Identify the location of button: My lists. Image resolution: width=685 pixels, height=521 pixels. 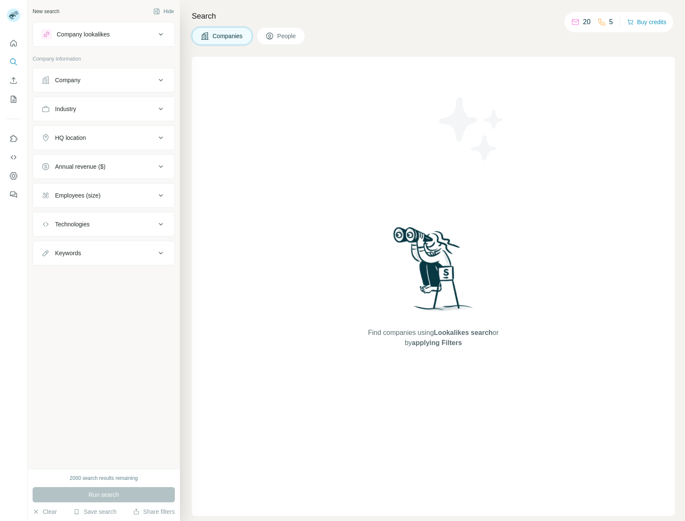
(14, 99).